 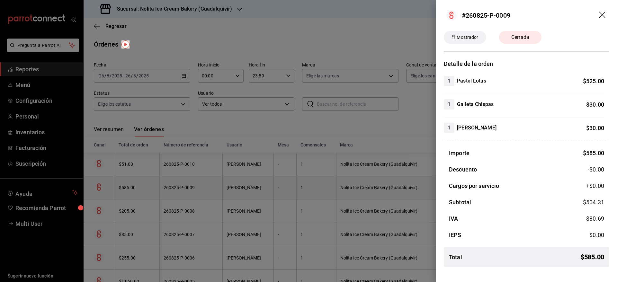 What do you see at coordinates (520, 37) in the screenshot?
I see `span: Cerrada` at bounding box center [520, 37].